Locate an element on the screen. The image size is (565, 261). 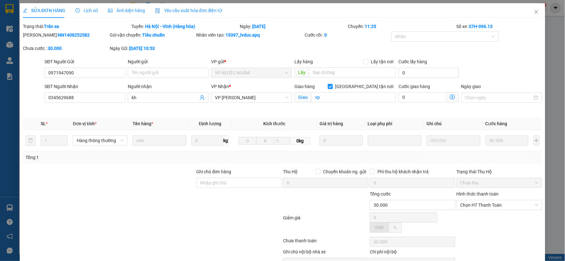
span: Ảnh kiện hàng is located at coordinates (127, 10).